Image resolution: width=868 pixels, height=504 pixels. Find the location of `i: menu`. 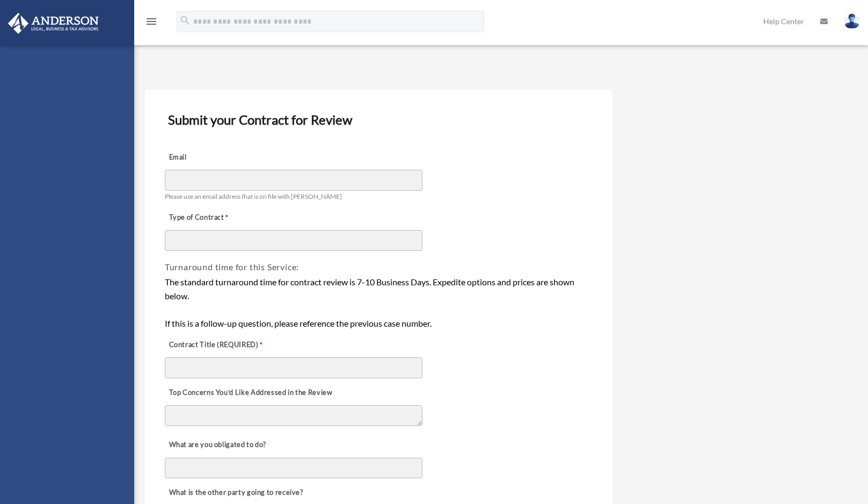

i: menu is located at coordinates (152, 21).